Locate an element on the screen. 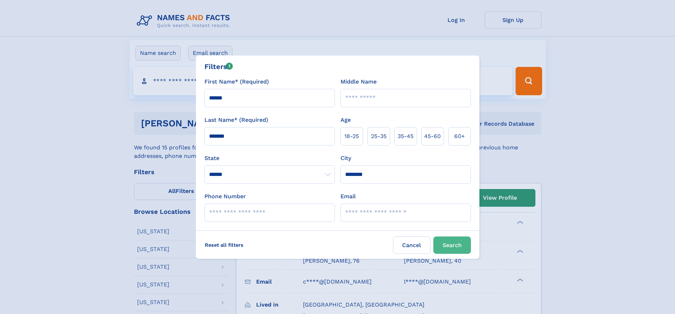 The width and height of the screenshot is (675, 314). label: Reset all filters is located at coordinates (224, 245).